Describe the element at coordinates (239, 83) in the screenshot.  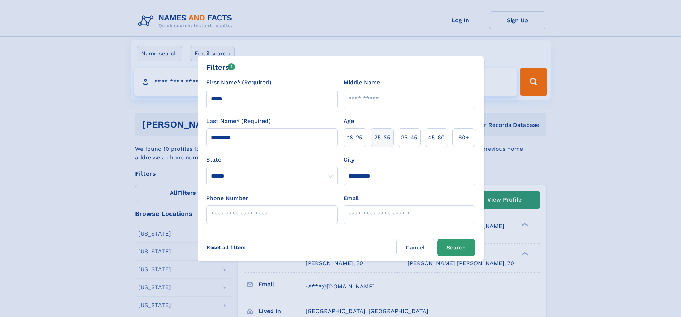
I see `label: First Name* (Required)` at that location.